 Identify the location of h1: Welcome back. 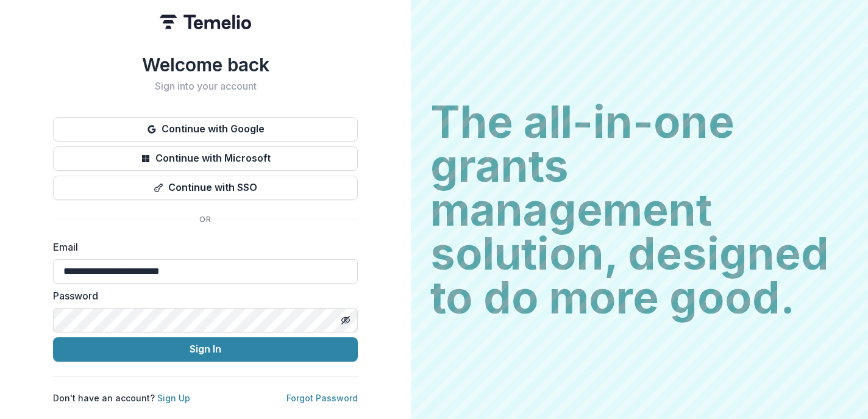
(206, 65).